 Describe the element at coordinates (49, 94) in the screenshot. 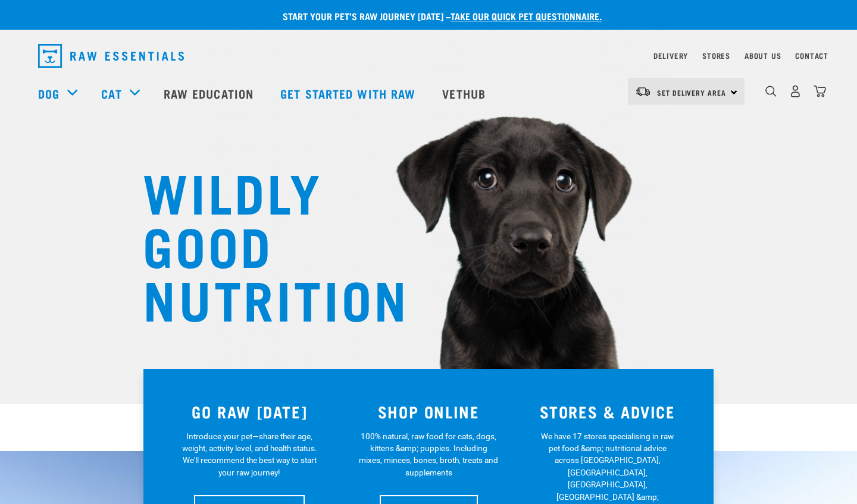

I see `a: Dog` at that location.